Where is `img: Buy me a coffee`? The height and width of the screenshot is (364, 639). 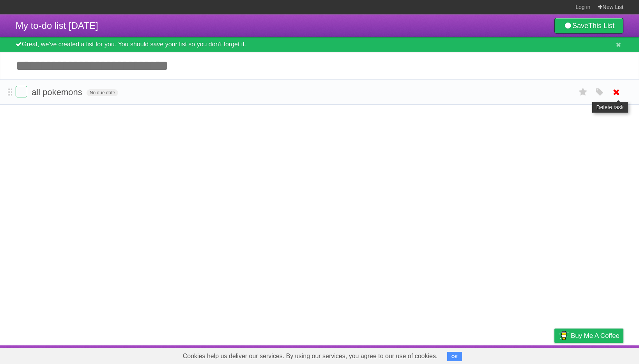 img: Buy me a coffee is located at coordinates (563, 336).